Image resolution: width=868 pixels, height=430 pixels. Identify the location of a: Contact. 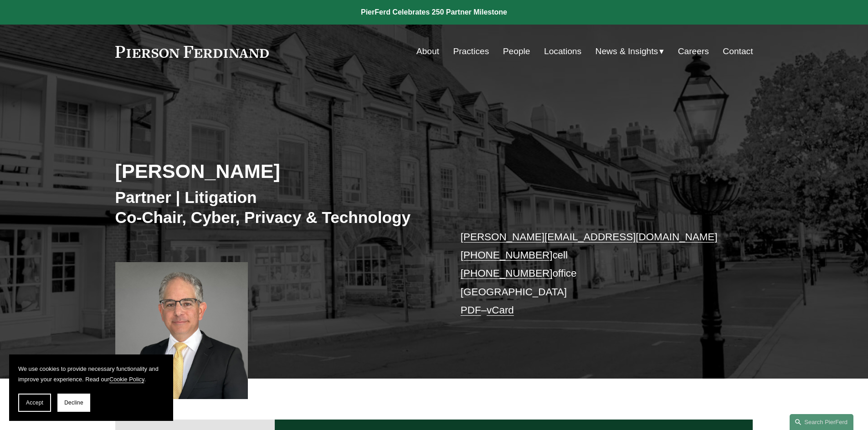
(738, 51).